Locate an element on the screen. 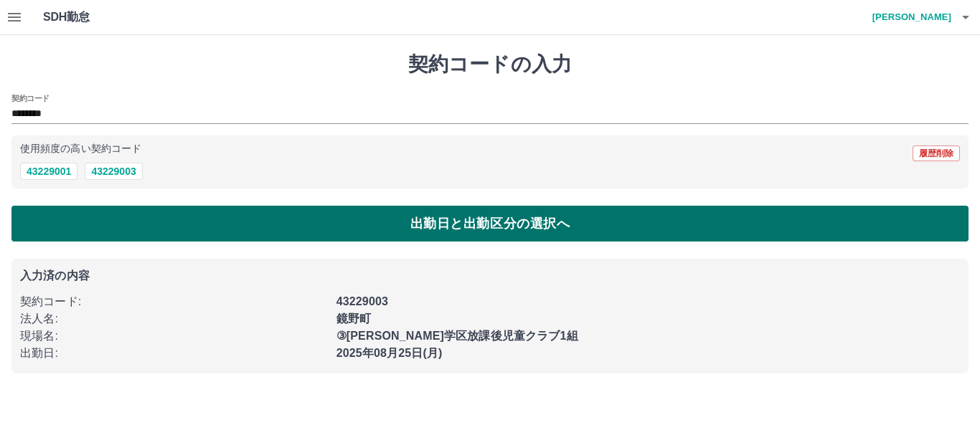  button: 履歴削除 is located at coordinates (937, 154).